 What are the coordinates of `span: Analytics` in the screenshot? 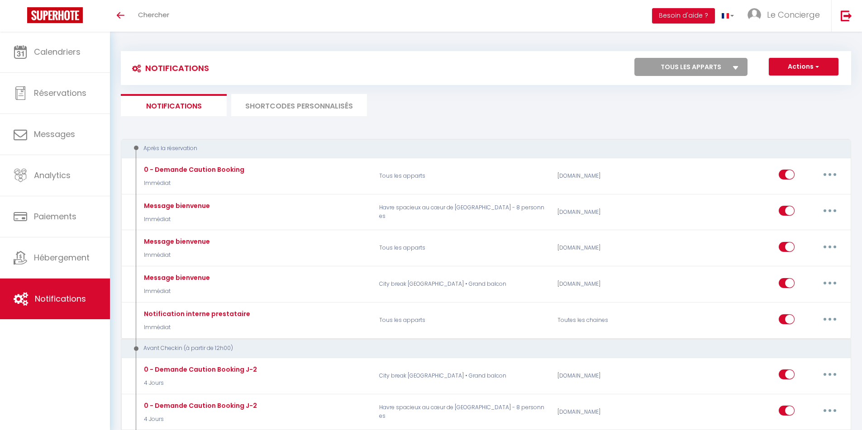 It's located at (52, 175).